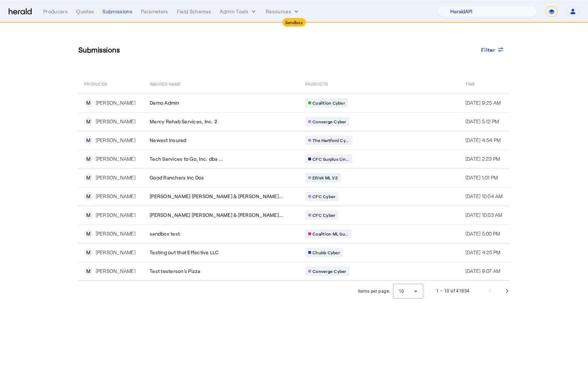 The width and height of the screenshot is (588, 374). What do you see at coordinates (20, 12) in the screenshot?
I see `img: Herald Logo` at bounding box center [20, 12].